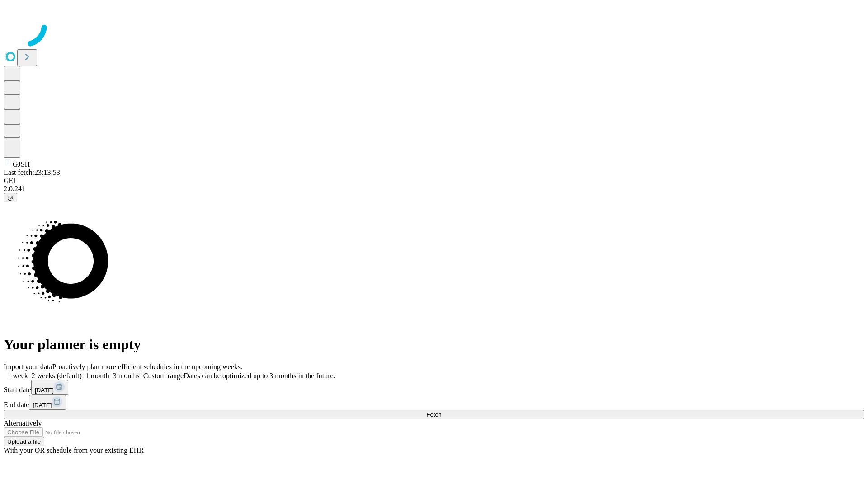  What do you see at coordinates (21, 164) in the screenshot?
I see `span: GJSH` at bounding box center [21, 164].